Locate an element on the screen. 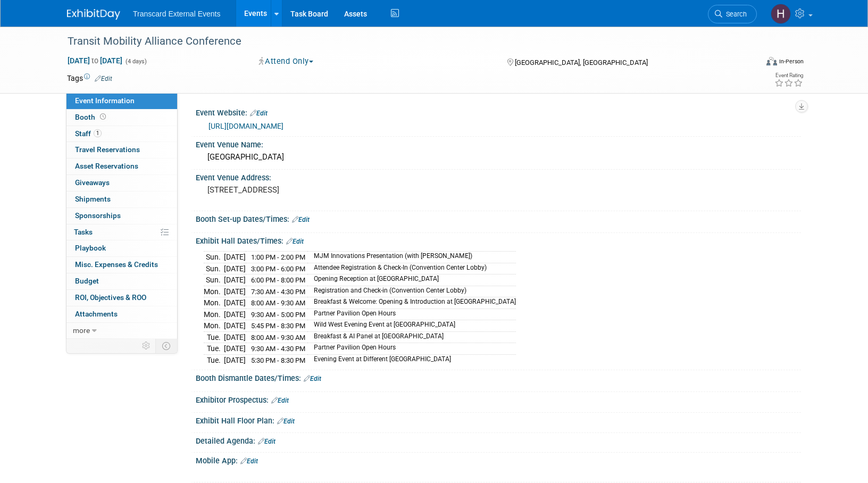 The height and width of the screenshot is (483, 868). span: Booth not reserved yet is located at coordinates (103, 116).